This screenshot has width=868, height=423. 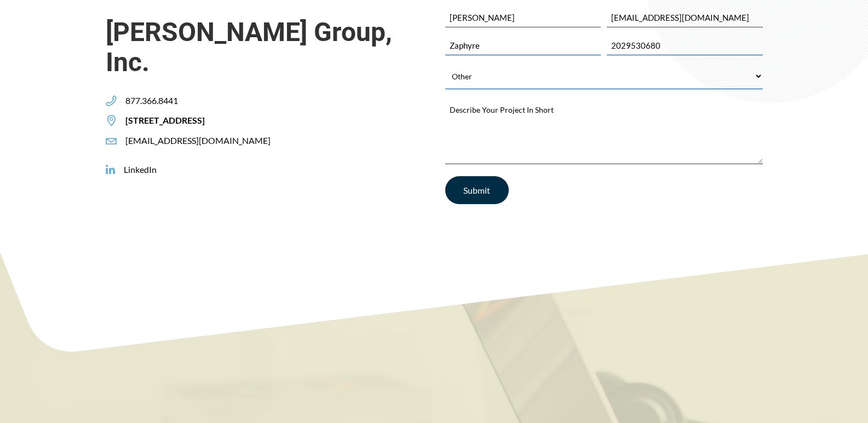 What do you see at coordinates (685, 45) in the screenshot?
I see `input: Phone (optional)` at bounding box center [685, 45].